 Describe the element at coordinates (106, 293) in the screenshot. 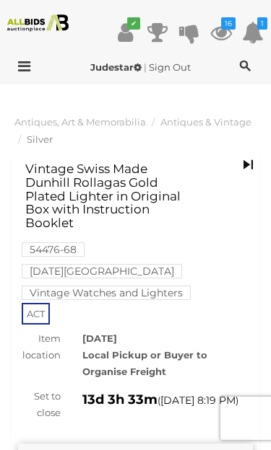

I see `mark: Vintage Watches and Lighters` at that location.